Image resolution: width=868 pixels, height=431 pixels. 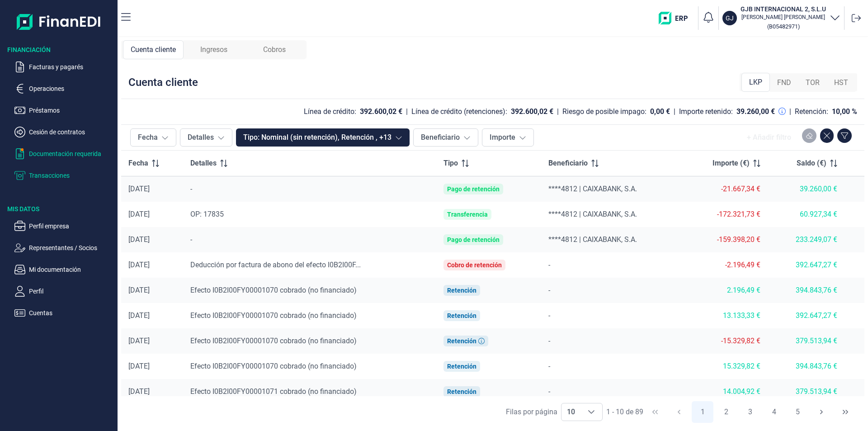 What do you see at coordinates (725, 265) in the screenshot?
I see `div: -2.196,49 €` at bounding box center [725, 265].